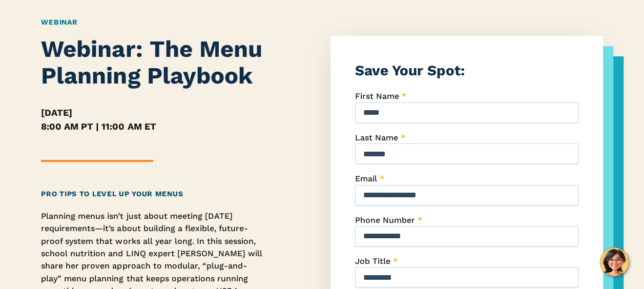 The image size is (644, 289). What do you see at coordinates (410, 70) in the screenshot?
I see `strong: Save Your Spot:` at bounding box center [410, 70].